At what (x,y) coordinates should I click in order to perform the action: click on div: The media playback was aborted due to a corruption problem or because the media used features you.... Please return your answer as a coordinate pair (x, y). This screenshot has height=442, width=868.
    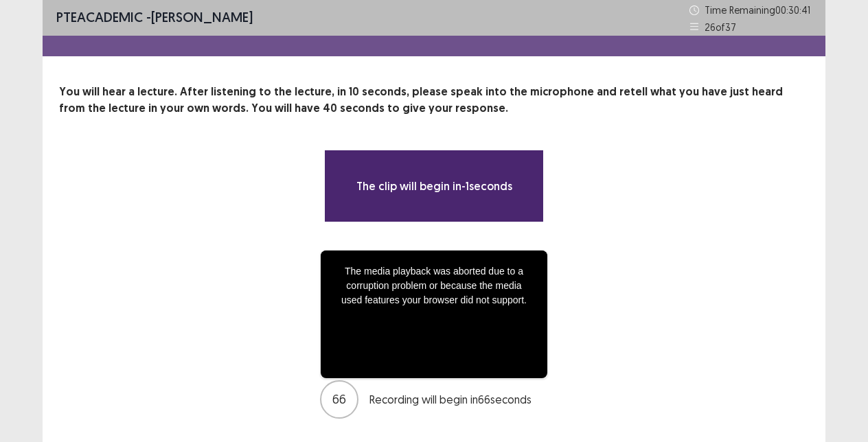
    Looking at the image, I should click on (434, 314).